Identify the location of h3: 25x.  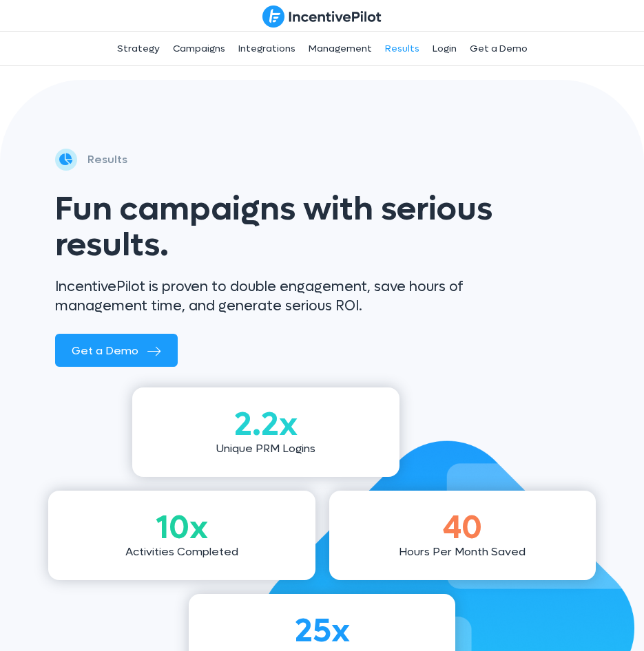
(323, 631).